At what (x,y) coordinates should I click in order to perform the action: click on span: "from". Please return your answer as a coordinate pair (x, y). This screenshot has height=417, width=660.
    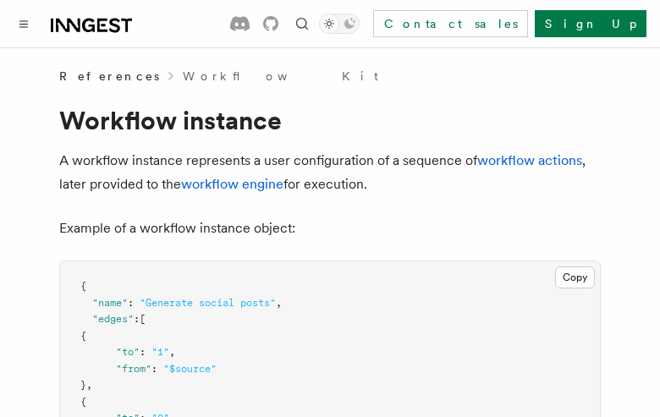
    Looking at the image, I should click on (134, 369).